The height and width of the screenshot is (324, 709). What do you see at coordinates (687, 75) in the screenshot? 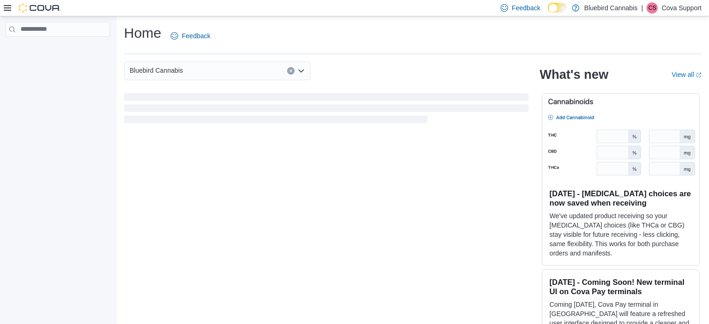
I see `a: View allExternal link` at bounding box center [687, 75].